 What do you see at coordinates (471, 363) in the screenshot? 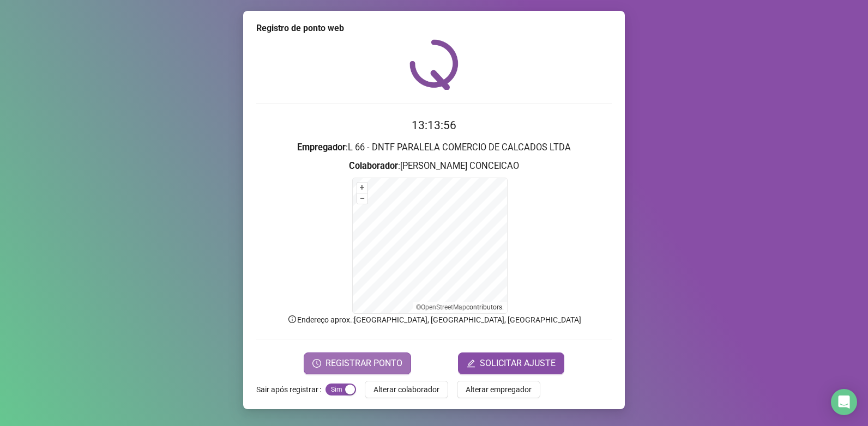
I see `span: edit` at bounding box center [471, 363].